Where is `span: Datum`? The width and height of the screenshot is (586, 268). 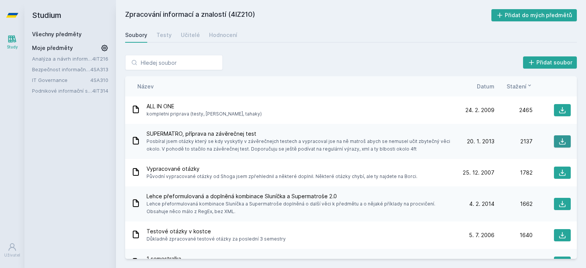 span: Datum is located at coordinates (486, 86).